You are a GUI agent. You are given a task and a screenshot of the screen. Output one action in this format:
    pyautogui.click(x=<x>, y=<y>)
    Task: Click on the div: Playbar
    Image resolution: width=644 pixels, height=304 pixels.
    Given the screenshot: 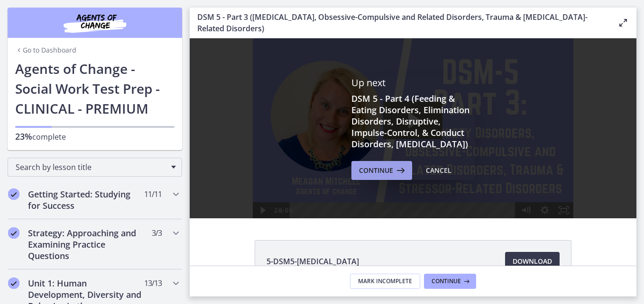 What is the action you would take?
    pyautogui.click(x=214, y=172)
    